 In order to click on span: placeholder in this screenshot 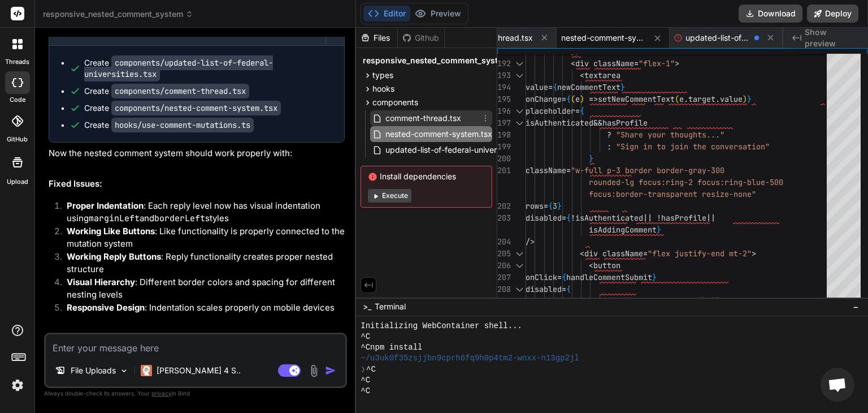, I will do `click(551, 111)`.